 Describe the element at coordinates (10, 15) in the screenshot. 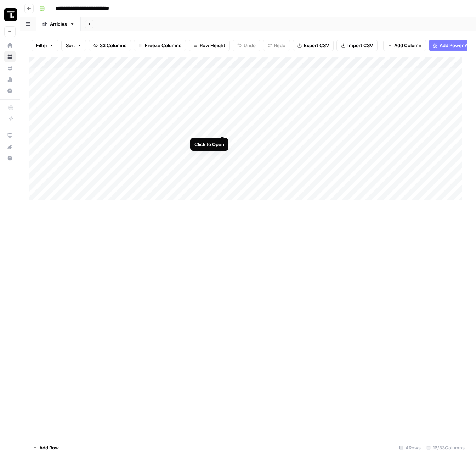

I see `button: Workspace: Thoughtspot` at that location.